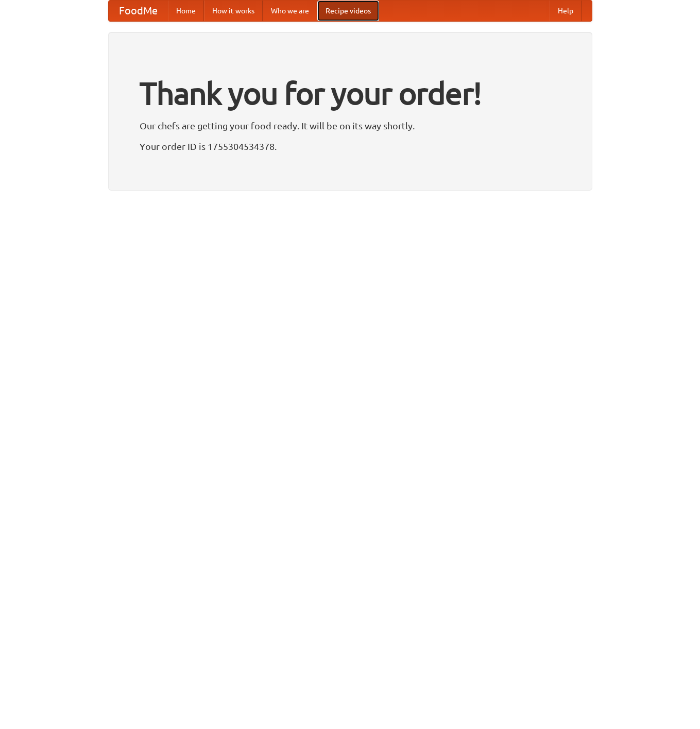 This screenshot has width=700, height=729. What do you see at coordinates (349, 10) in the screenshot?
I see `a: Recipe videos` at bounding box center [349, 10].